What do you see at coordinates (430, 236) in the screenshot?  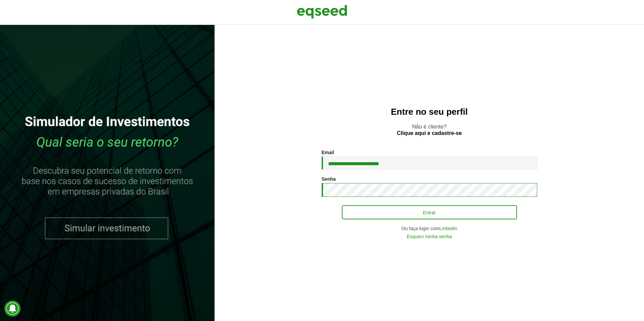 I see `a: Esqueci minha senha` at bounding box center [430, 236].